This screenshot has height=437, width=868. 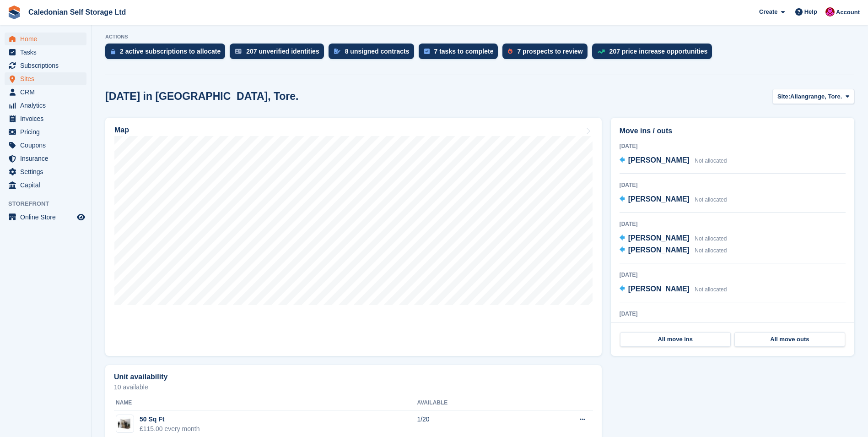 I want to click on span: Invoices, so click(x=48, y=118).